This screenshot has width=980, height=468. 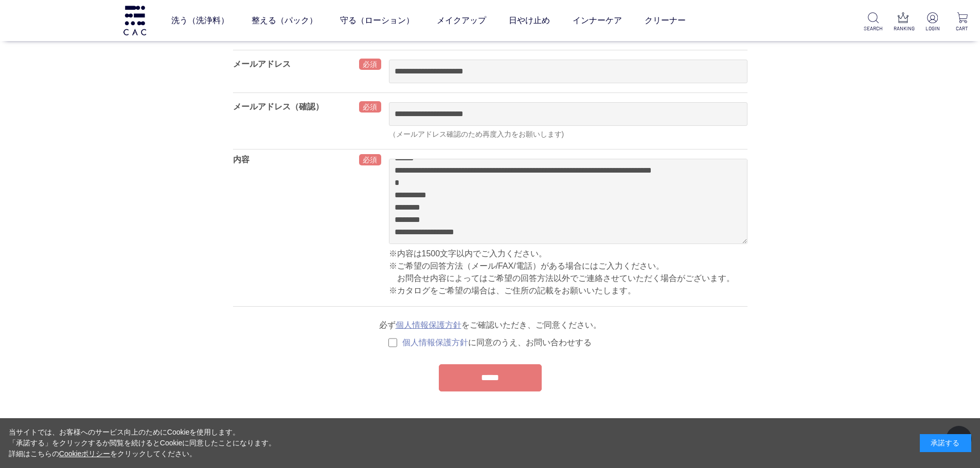 What do you see at coordinates (284, 20) in the screenshot?
I see `a: 整える（パック）` at bounding box center [284, 20].